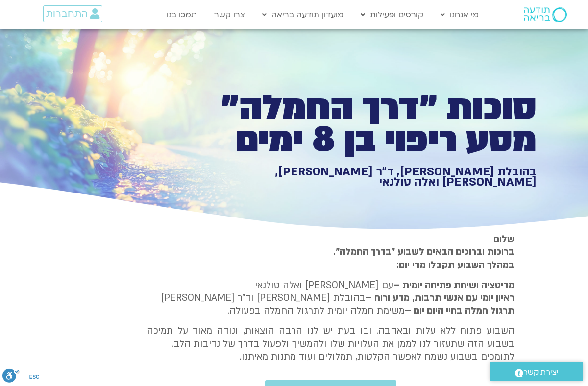 The width and height of the screenshot is (588, 386). I want to click on p: השבוע פתוח ללא עלות ובאהבה. ובו בעת יש לנו הרבה הוצאות, ונודה מאוד על תמיכה בשבוע הזה שתעזור לנו ..., so click(331, 343).